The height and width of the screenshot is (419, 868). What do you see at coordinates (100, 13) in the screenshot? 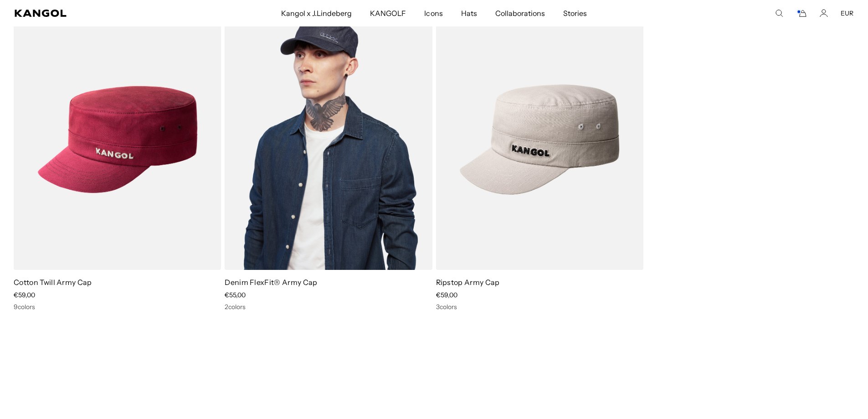
I see `a: Kangol` at bounding box center [100, 13].